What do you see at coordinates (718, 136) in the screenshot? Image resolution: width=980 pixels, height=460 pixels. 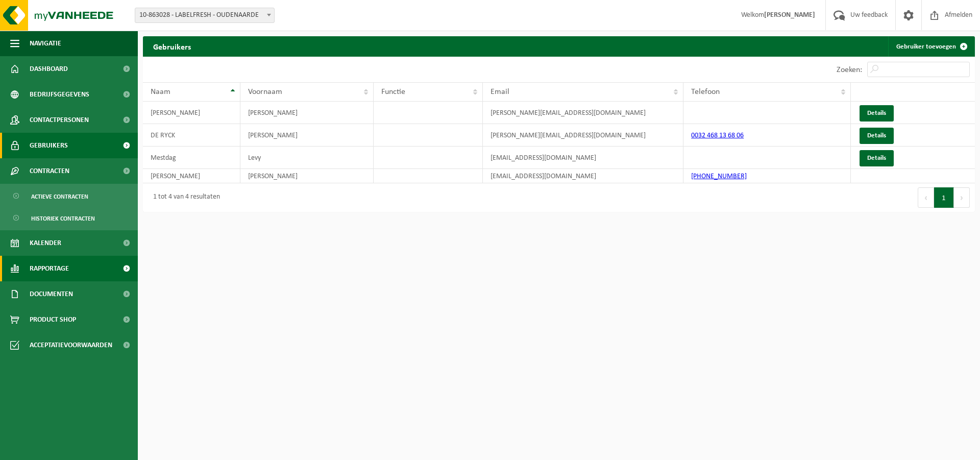 I see `a: 0032 468 13 68 06` at bounding box center [718, 136].